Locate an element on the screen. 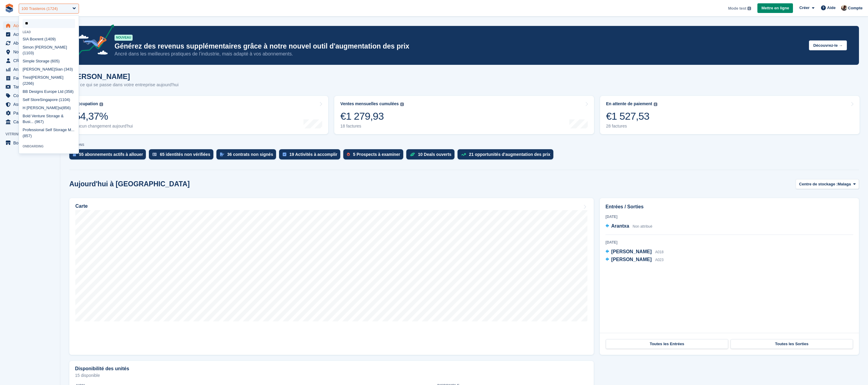 The width and height of the screenshot is (868, 385). div: lo Storage (2271) is located at coordinates (48, 153).